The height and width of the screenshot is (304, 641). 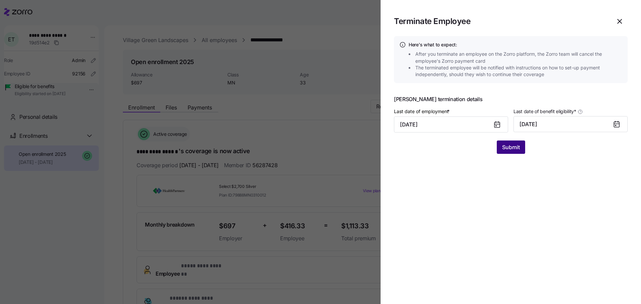 I want to click on label: Last date of employment, so click(x=422, y=111).